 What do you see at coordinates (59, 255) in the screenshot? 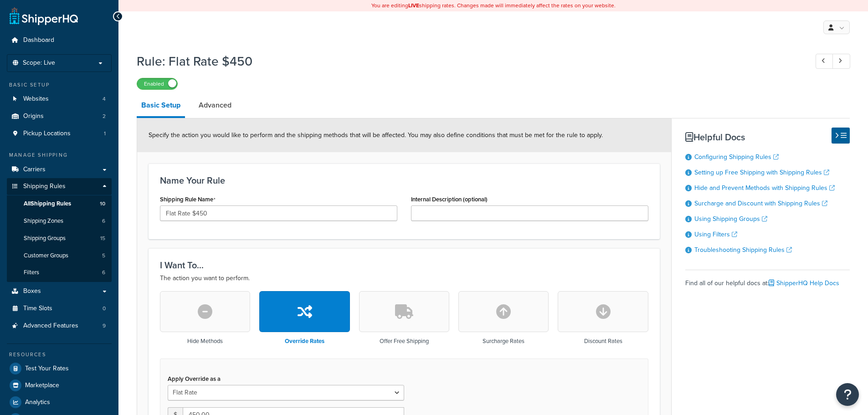
I see `a: Customer Groups5` at bounding box center [59, 255].